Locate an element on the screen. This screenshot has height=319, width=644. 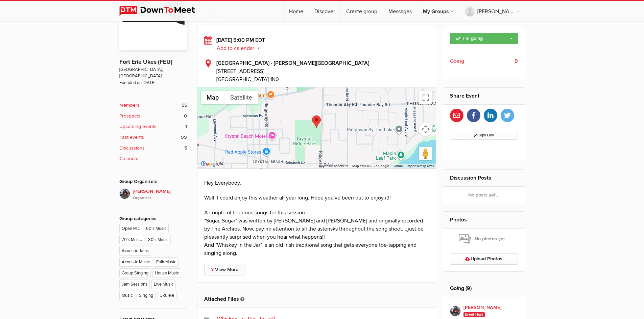
button: Keyboard shortcuts is located at coordinates (334, 166).